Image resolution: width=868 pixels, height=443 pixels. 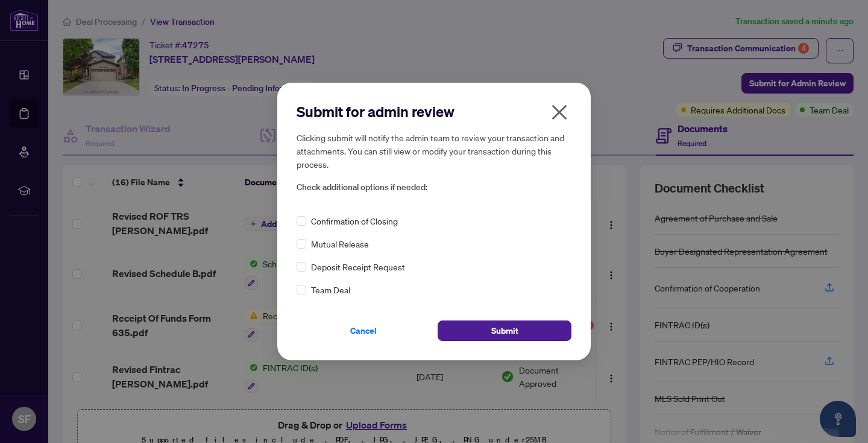 What do you see at coordinates (358, 267) in the screenshot?
I see `span: Deposit Receipt Request` at bounding box center [358, 267].